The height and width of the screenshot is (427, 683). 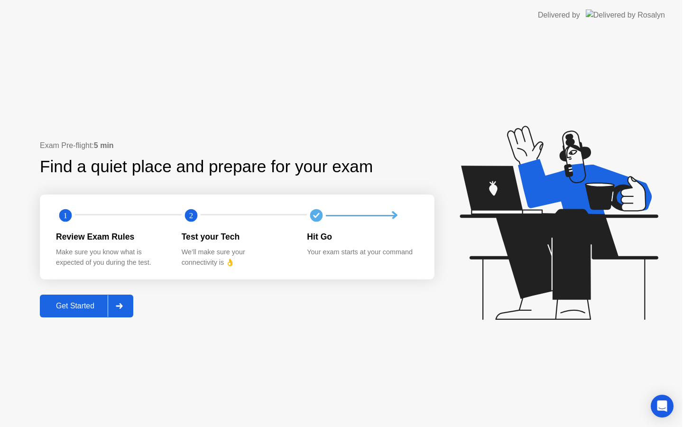 What do you see at coordinates (111, 237) in the screenshot?
I see `div: Review Exam Rules` at bounding box center [111, 237].